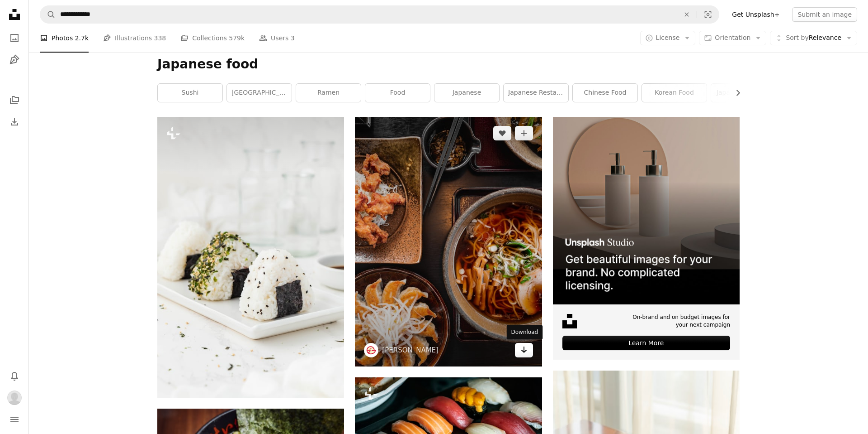  Describe the element at coordinates (687, 14) in the screenshot. I see `button: Clear` at that location.